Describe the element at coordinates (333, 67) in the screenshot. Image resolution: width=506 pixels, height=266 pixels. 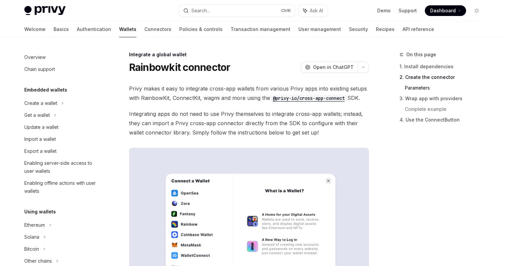
I see `span: Open in ChatGPT` at that location.